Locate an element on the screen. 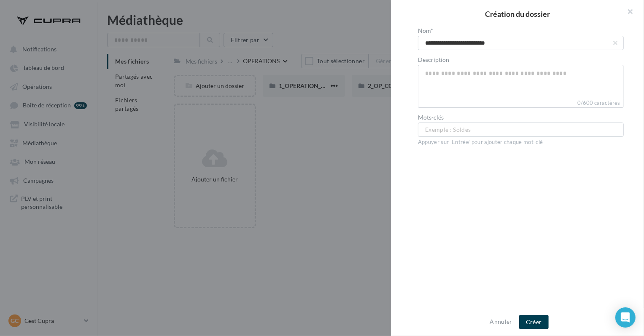  span: Exemple : Soldes is located at coordinates (448, 130).